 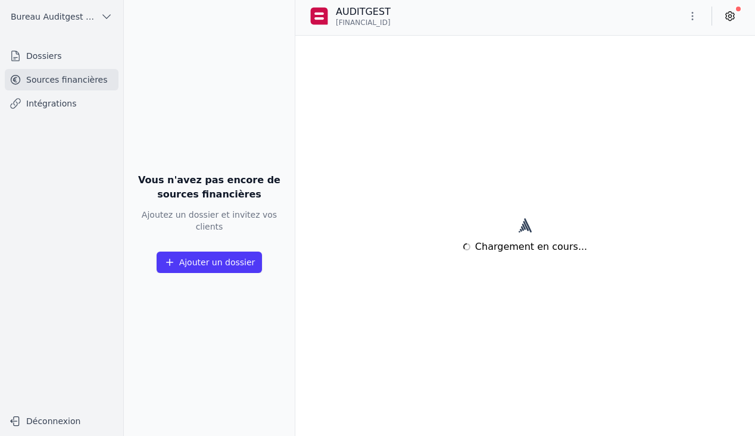 I want to click on p: Ajoutez un dossier et invitez vos clients, so click(x=209, y=221).